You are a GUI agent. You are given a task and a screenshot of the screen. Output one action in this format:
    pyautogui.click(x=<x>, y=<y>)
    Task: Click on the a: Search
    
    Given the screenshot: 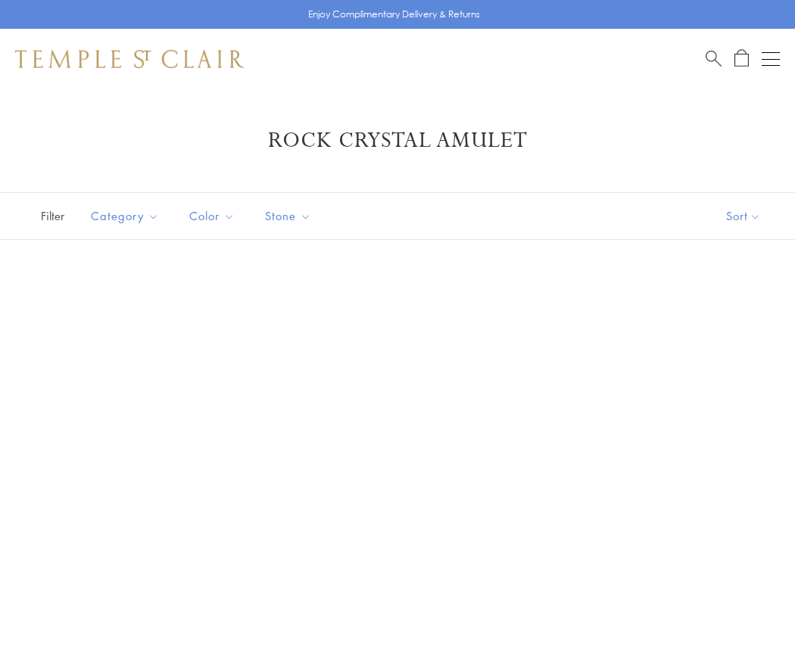 What is the action you would take?
    pyautogui.click(x=714, y=59)
    